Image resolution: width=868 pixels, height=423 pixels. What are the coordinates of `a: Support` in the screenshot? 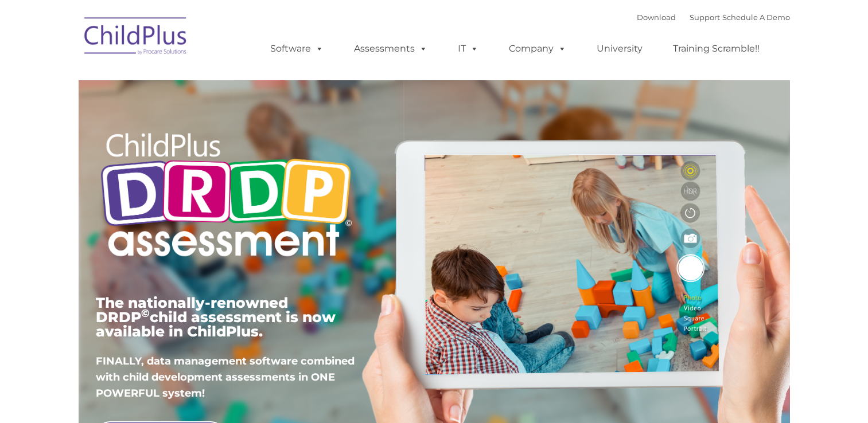 It's located at (704, 17).